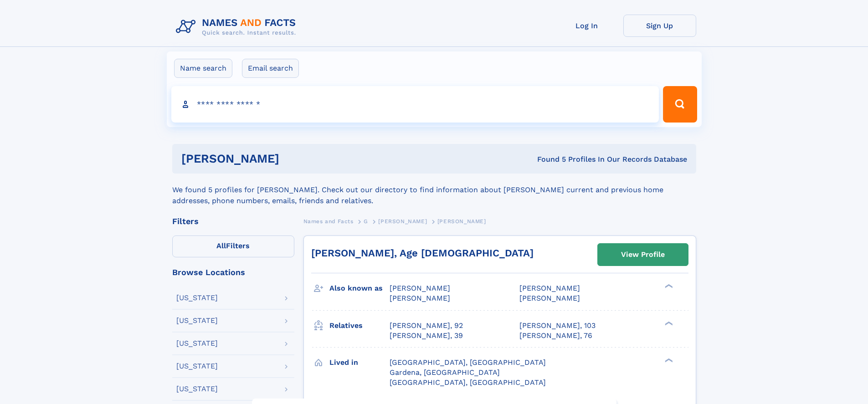 The image size is (868, 404). What do you see at coordinates (548, 160) in the screenshot?
I see `div: Found 5 Profiles In Our Records Database` at bounding box center [548, 160].